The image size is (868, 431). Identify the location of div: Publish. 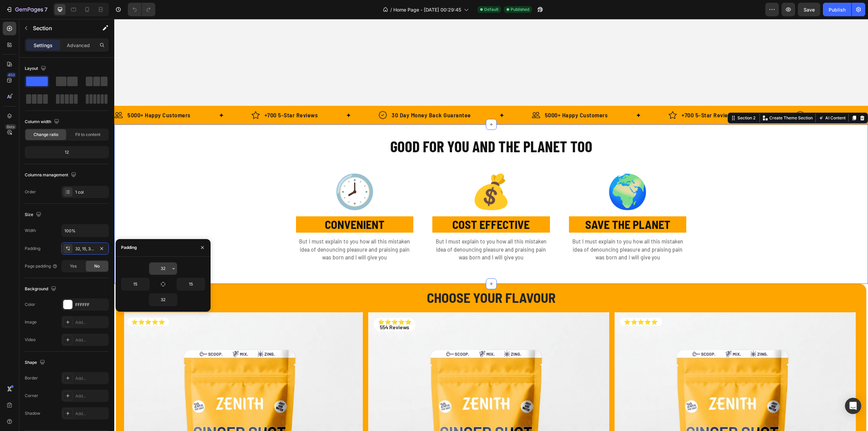
(837, 9).